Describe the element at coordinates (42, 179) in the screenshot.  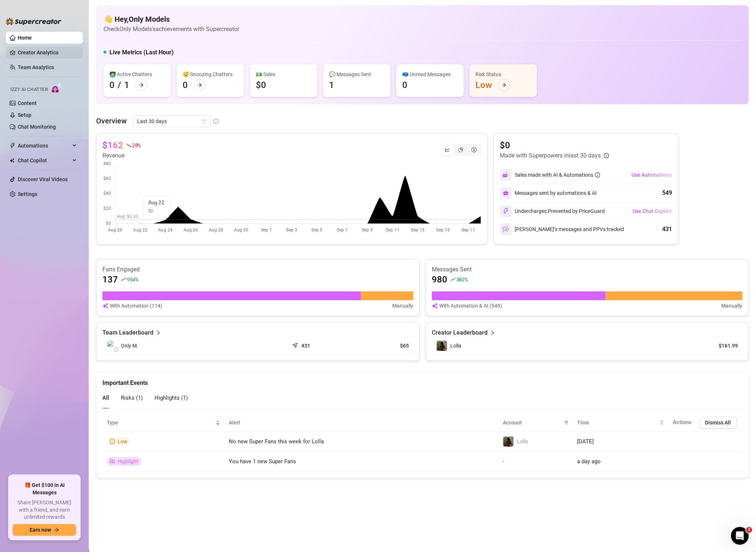
I see `a: Discover Viral Videos` at that location.